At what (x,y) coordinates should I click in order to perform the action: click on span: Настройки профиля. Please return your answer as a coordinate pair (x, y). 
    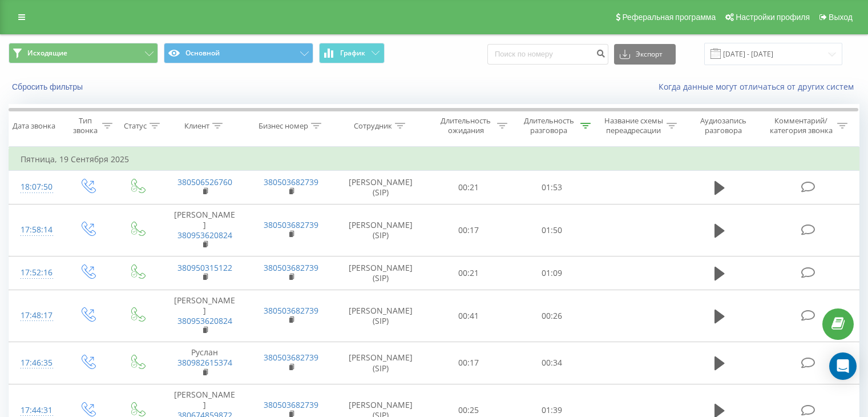
    Looking at the image, I should click on (773, 17).